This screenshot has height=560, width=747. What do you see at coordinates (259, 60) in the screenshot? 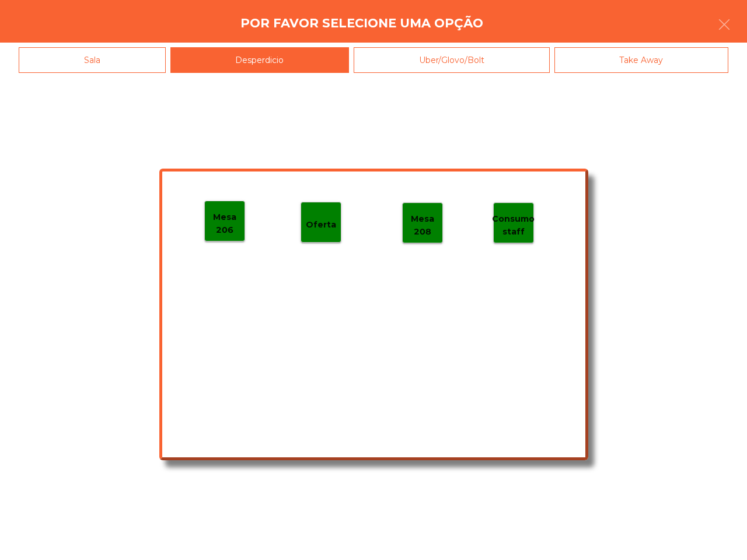
I see `div: Desperdicio` at bounding box center [259, 60].